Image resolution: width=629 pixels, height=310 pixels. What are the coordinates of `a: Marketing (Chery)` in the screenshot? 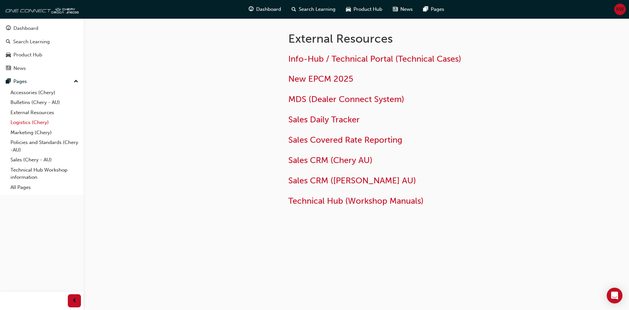 It's located at (44, 132).